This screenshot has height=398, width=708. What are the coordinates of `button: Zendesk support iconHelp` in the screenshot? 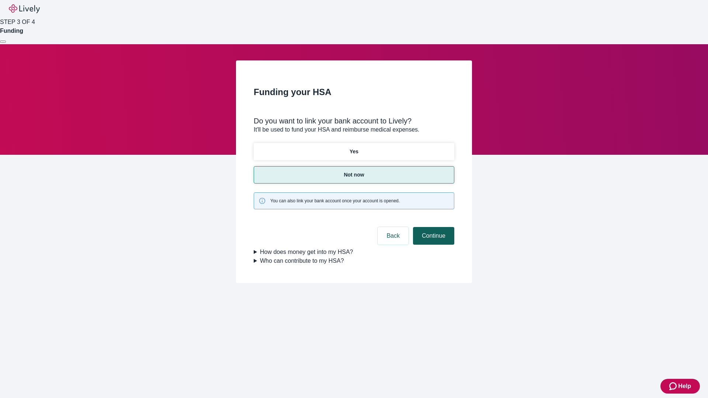 It's located at (680, 387).